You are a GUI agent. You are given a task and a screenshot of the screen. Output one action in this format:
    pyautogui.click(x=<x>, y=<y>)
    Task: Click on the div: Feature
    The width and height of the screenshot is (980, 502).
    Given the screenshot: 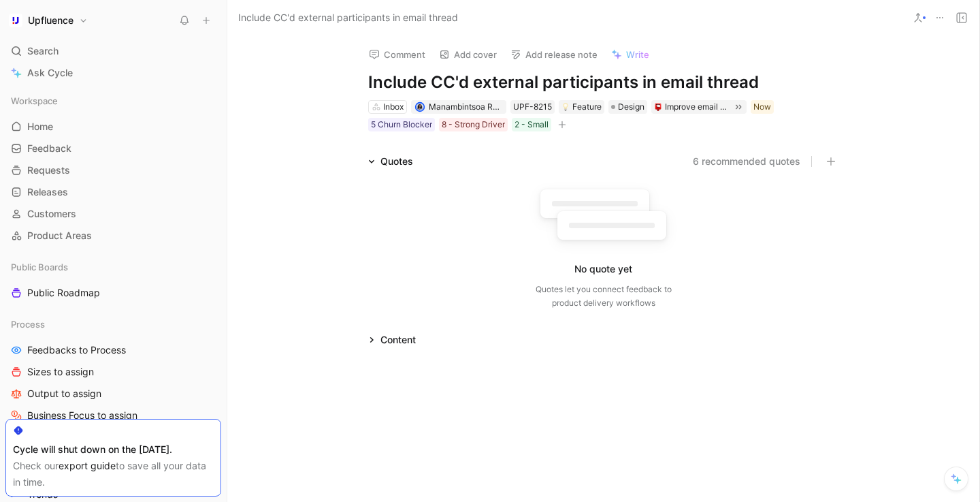 What is the action you would take?
    pyautogui.click(x=581, y=107)
    